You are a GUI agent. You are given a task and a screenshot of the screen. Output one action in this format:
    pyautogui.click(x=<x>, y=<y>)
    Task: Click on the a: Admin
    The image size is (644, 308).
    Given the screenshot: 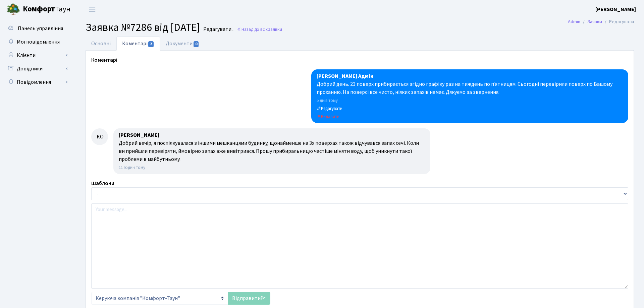 What is the action you would take?
    pyautogui.click(x=574, y=22)
    